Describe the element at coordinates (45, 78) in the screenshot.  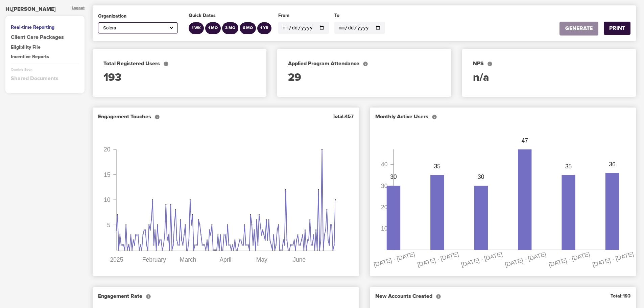
I see `div: Shared Documents` at that location.